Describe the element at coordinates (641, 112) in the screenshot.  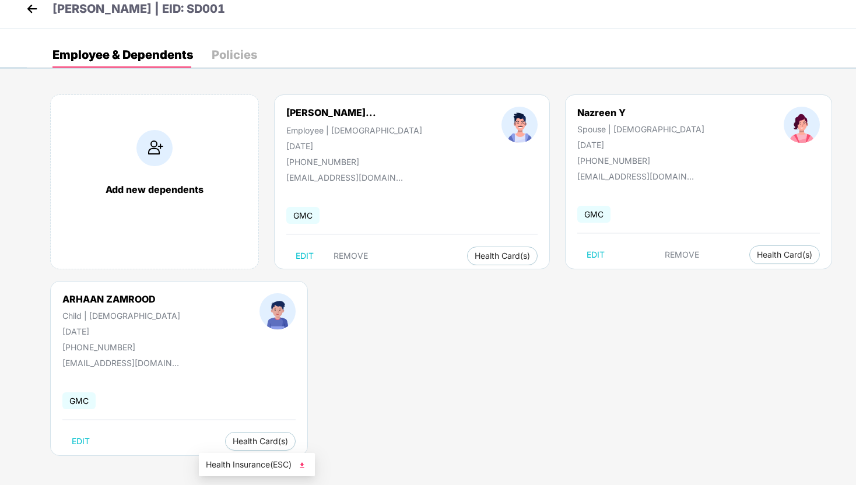
I see `div: Nazreen Y` at that location.